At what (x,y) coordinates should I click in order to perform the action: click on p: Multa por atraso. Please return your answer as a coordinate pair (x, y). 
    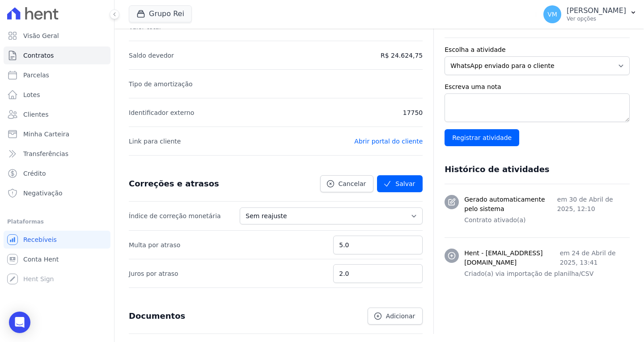
    Looking at the image, I should click on (154, 245).